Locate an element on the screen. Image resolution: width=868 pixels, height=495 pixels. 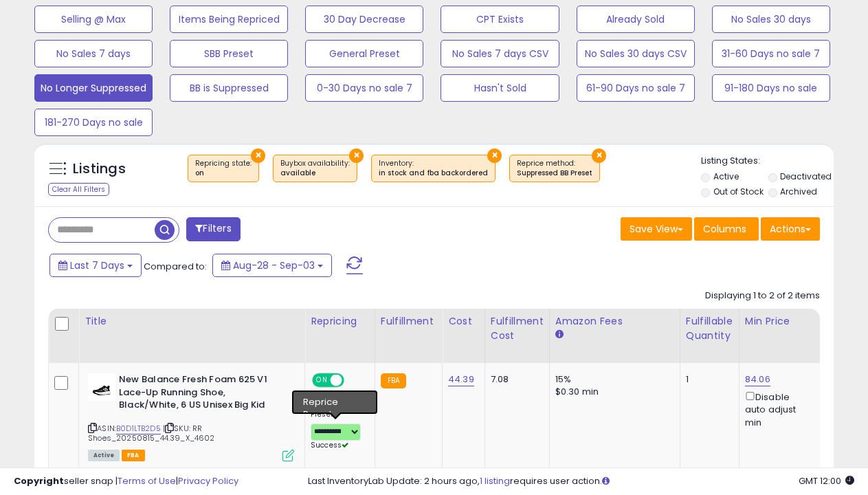
div: Min Price is located at coordinates (780, 321).